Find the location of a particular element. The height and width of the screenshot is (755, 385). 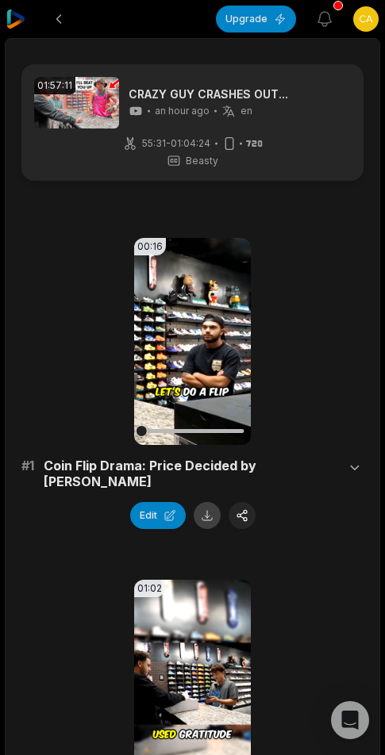

span: en is located at coordinates (246, 111).